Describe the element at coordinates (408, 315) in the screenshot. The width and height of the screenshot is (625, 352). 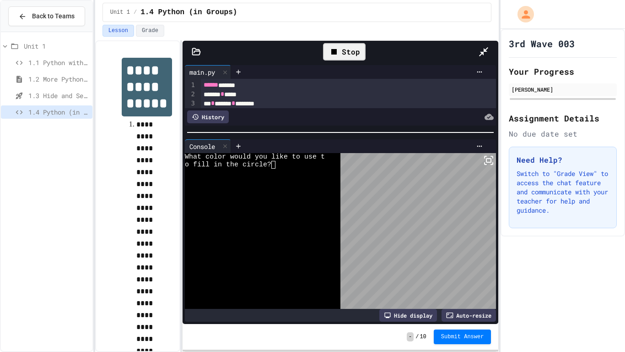
I see `div: Hide display` at that location.